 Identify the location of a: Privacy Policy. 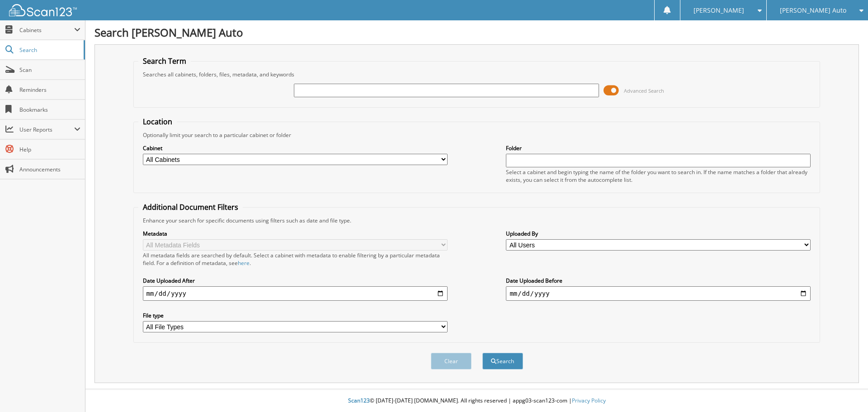
(589, 400).